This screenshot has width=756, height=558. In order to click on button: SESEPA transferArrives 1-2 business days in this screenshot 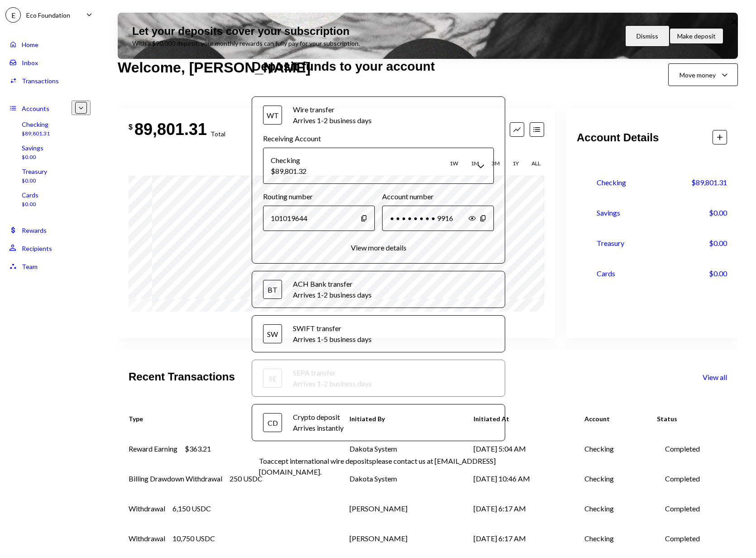, I will do `click(379, 378)`.